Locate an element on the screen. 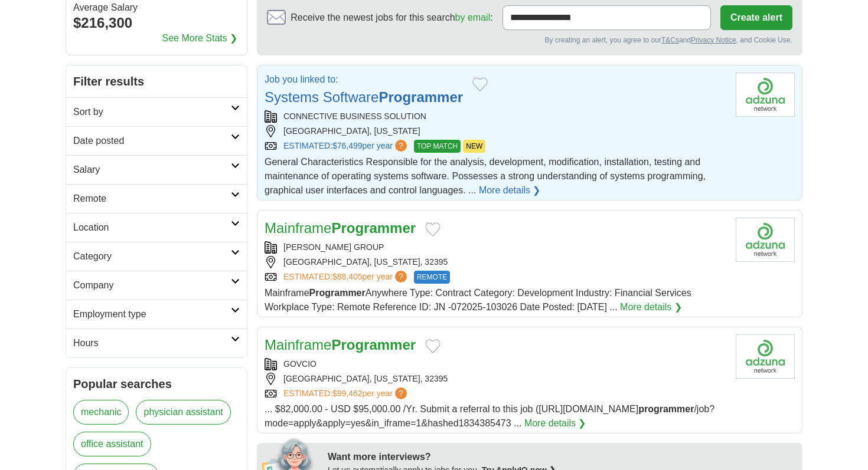 This screenshot has width=868, height=470. img: Eliassen Group logo is located at coordinates (765, 239).